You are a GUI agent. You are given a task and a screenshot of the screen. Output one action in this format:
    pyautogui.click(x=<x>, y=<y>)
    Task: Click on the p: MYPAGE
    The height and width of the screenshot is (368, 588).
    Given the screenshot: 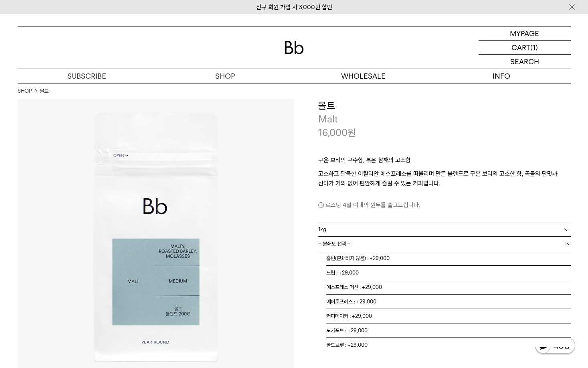 What is the action you would take?
    pyautogui.click(x=525, y=33)
    